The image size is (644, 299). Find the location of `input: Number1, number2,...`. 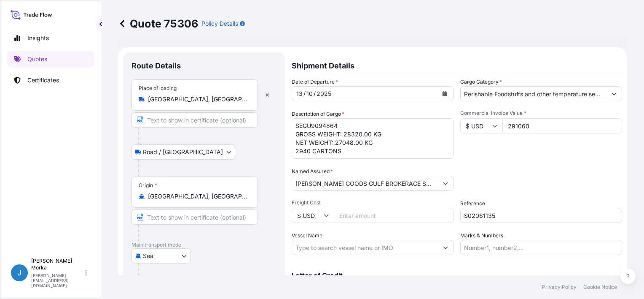

input: Number1, number2,... is located at coordinates (541, 247).